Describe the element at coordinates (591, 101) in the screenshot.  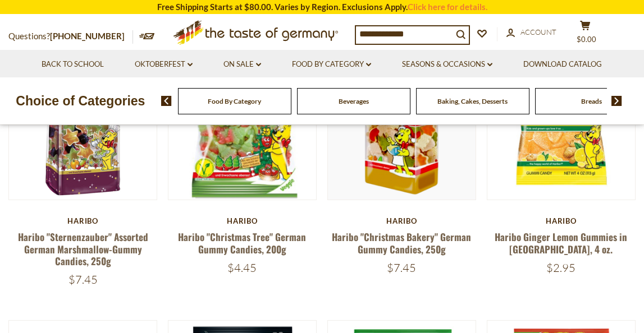
I see `a: Breads` at that location.